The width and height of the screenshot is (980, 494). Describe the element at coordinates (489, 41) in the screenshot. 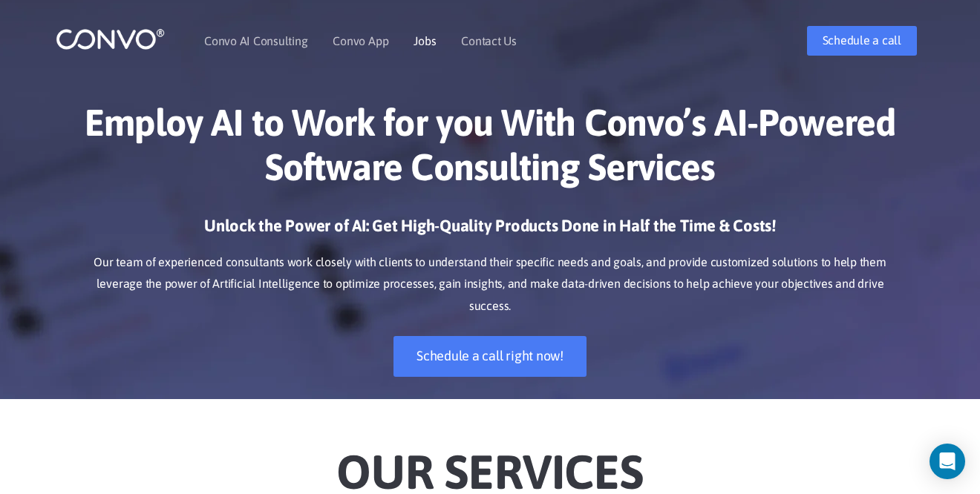

I see `a: Contact Us` at that location.